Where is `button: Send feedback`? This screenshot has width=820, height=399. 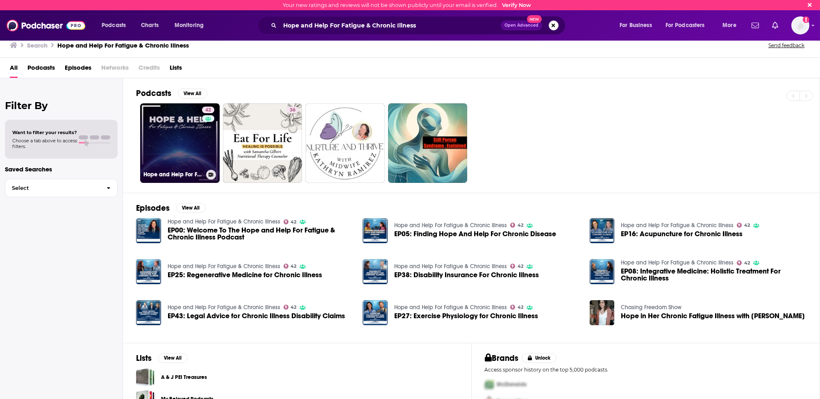
button: Send feedback is located at coordinates (786, 45).